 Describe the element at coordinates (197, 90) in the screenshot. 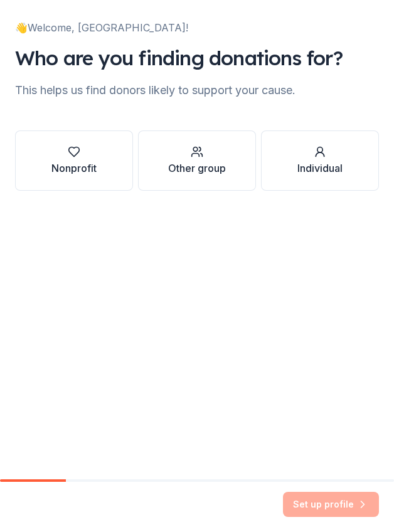

I see `div: This helps us find donors likely to support your cause.` at that location.